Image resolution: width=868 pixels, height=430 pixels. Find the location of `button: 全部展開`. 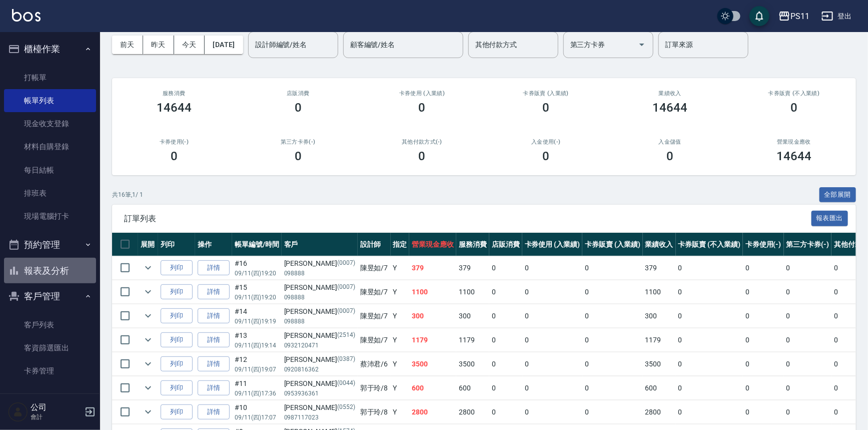

button: 全部展開 is located at coordinates (838, 195).